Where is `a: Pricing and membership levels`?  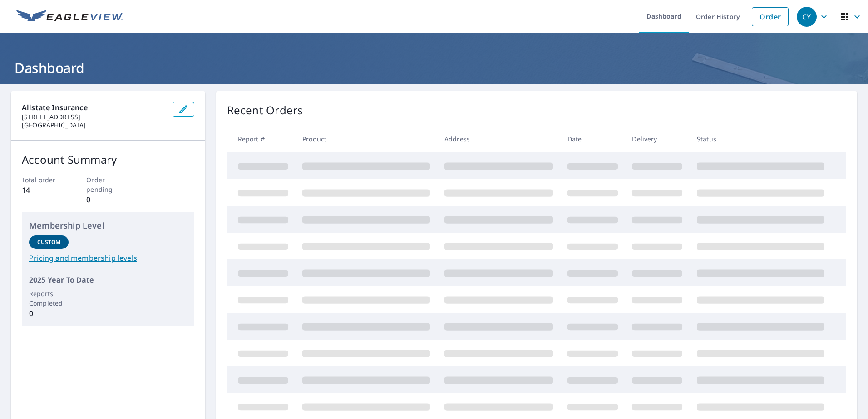
a: Pricing and membership levels is located at coordinates (108, 258).